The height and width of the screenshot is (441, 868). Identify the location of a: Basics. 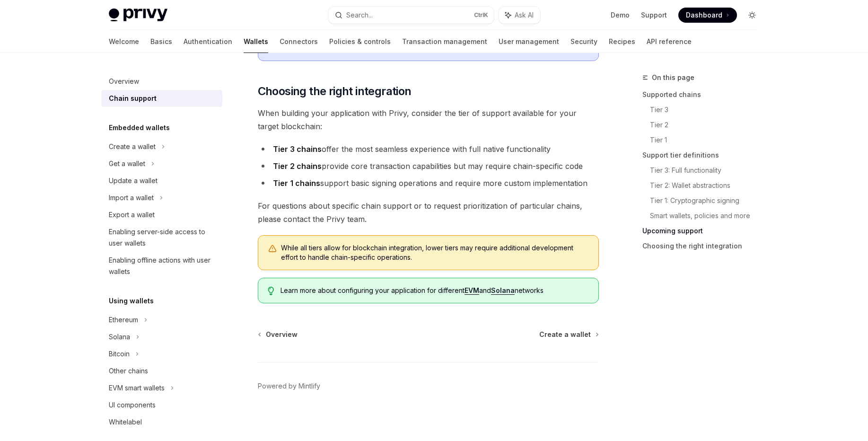
(162, 42).